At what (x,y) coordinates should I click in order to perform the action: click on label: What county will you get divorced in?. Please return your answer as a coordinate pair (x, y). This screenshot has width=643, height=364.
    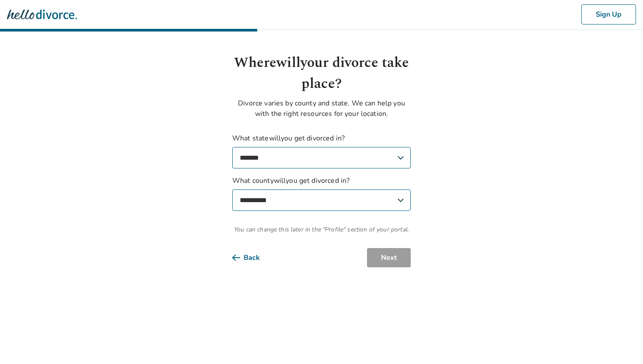
    Looking at the image, I should click on (322, 193).